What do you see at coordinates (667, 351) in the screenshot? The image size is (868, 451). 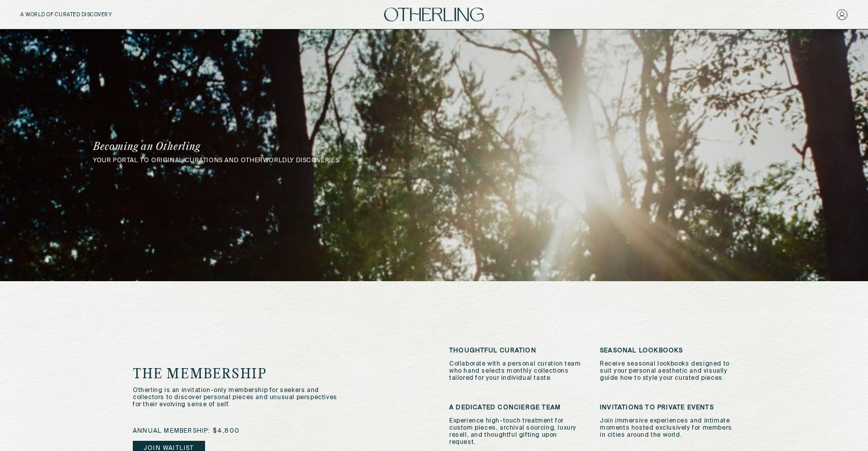 I see `h3: seasonal lookbooks` at bounding box center [667, 351].